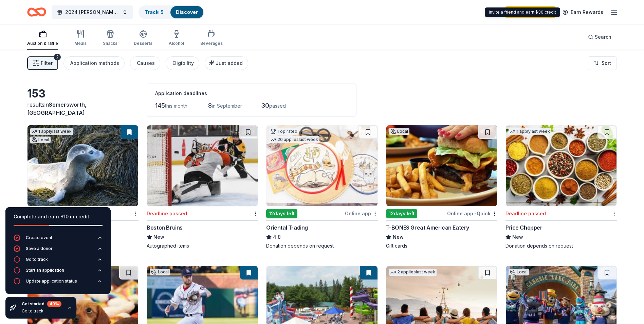  Describe the element at coordinates (39, 238) in the screenshot. I see `div: Create event` at that location.